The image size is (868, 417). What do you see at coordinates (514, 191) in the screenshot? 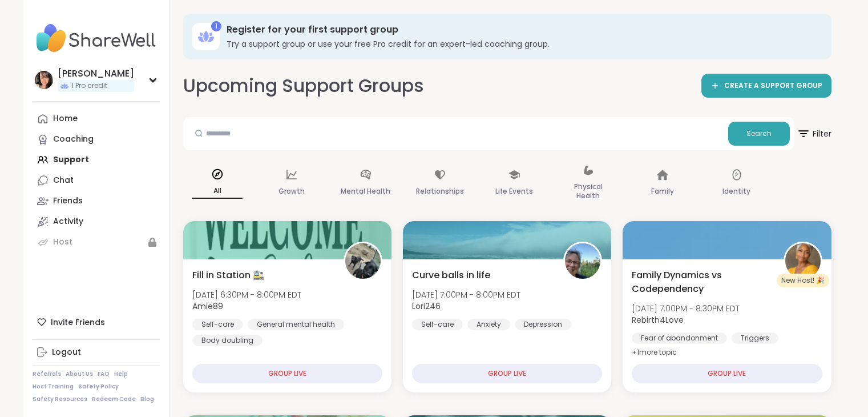
I see `p: Life Events` at bounding box center [514, 191].